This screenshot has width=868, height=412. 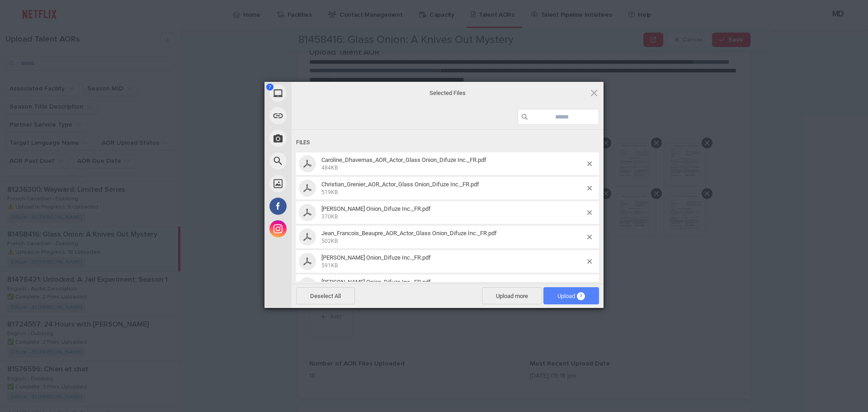 What do you see at coordinates (326, 296) in the screenshot?
I see `span: Deselect All` at bounding box center [326, 296].